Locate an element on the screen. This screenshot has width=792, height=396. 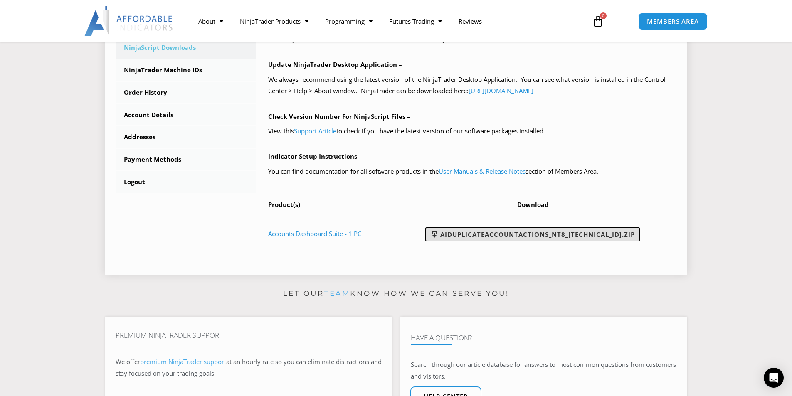
a: Reviews is located at coordinates (470, 21).